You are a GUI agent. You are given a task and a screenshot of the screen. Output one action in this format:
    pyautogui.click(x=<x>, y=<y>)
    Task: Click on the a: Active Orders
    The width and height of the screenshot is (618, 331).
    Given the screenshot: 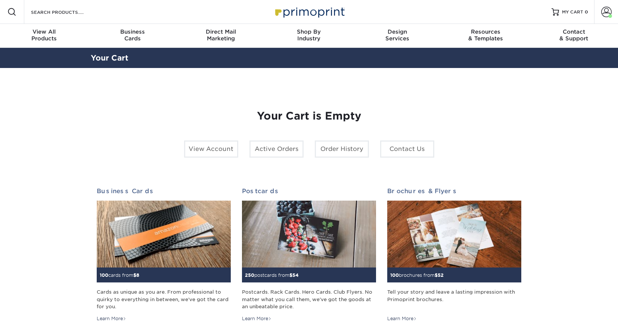 What is the action you would take?
    pyautogui.click(x=276, y=149)
    